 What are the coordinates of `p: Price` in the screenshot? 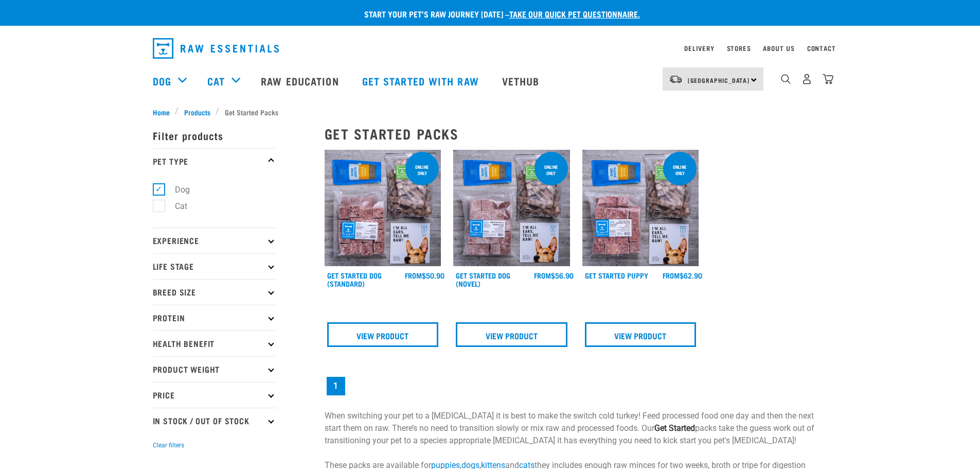 It's located at (215, 394).